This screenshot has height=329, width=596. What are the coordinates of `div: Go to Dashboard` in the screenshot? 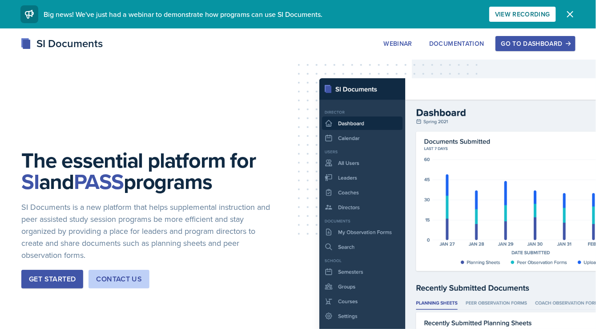 It's located at (536, 44).